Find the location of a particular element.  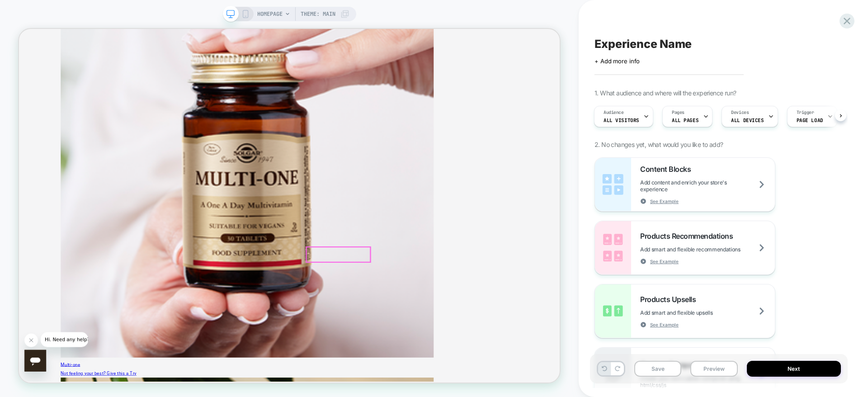

span: ALL PAGES is located at coordinates (685, 121).